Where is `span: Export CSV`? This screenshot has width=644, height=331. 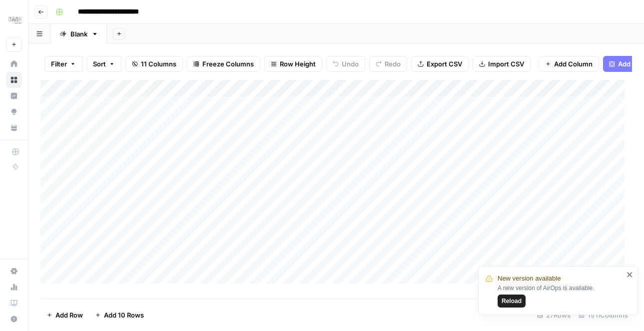
span: Export CSV is located at coordinates (444, 64).